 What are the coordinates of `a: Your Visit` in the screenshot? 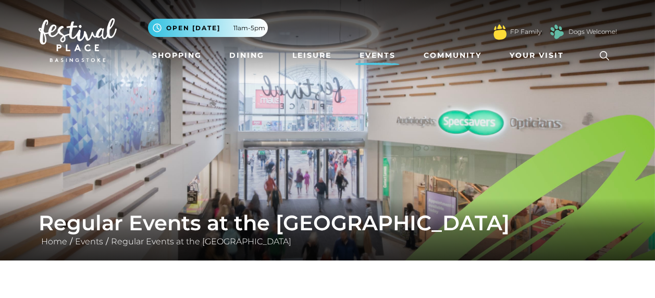 It's located at (540, 55).